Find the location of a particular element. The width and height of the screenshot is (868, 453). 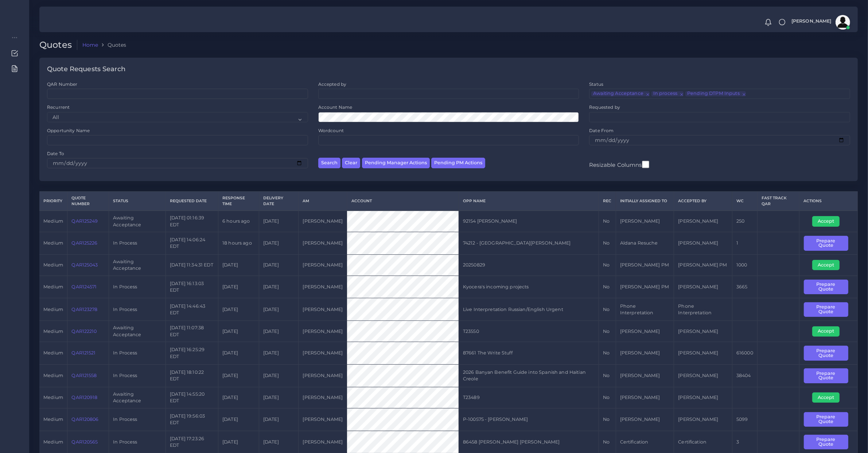

label: Opportunity Name is located at coordinates (68, 130).